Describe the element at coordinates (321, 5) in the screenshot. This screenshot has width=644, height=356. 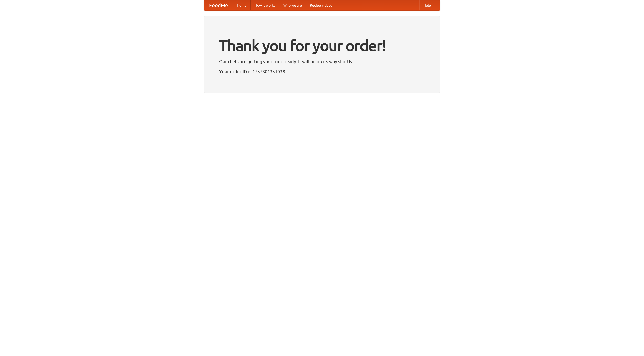
I see `a: Recipe videos` at that location.